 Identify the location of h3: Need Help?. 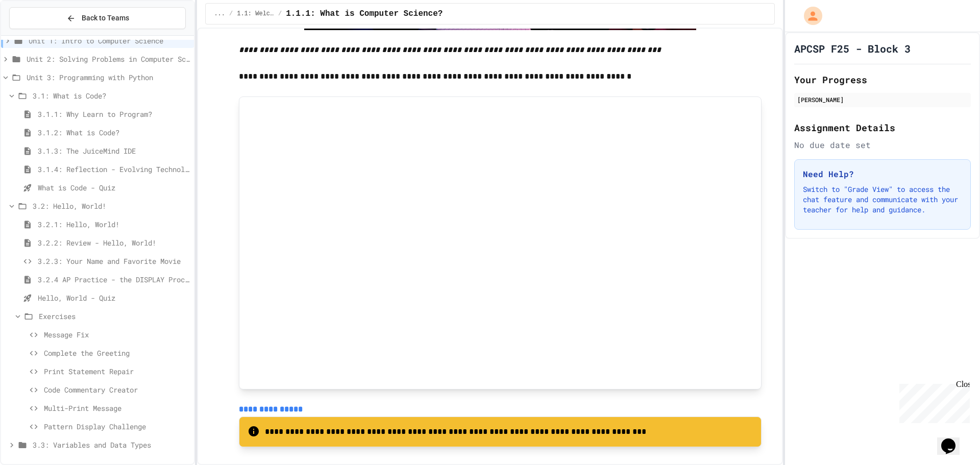
(883, 174).